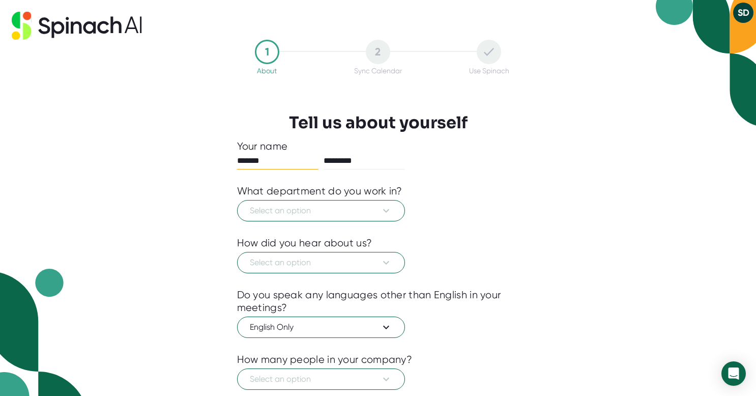 This screenshot has width=756, height=396. Describe the element at coordinates (321, 327) in the screenshot. I see `span: English Only` at that location.